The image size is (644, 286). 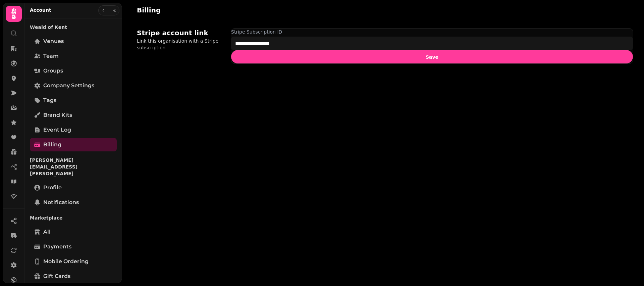 I want to click on a: Event log, so click(x=73, y=130).